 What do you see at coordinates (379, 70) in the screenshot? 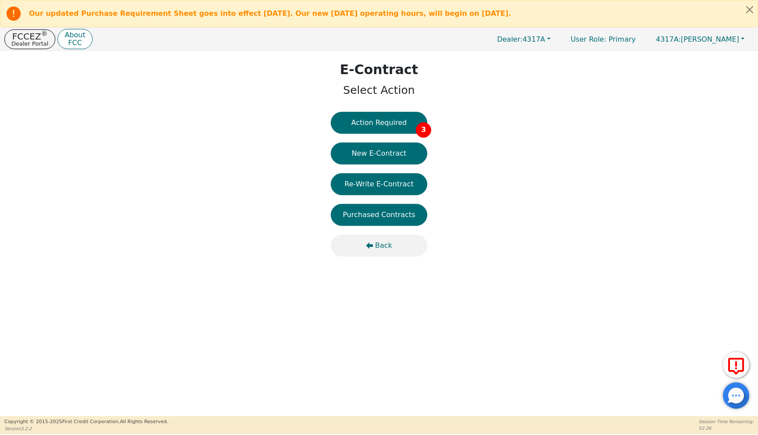
I see `h1: E-Contract` at bounding box center [379, 70].